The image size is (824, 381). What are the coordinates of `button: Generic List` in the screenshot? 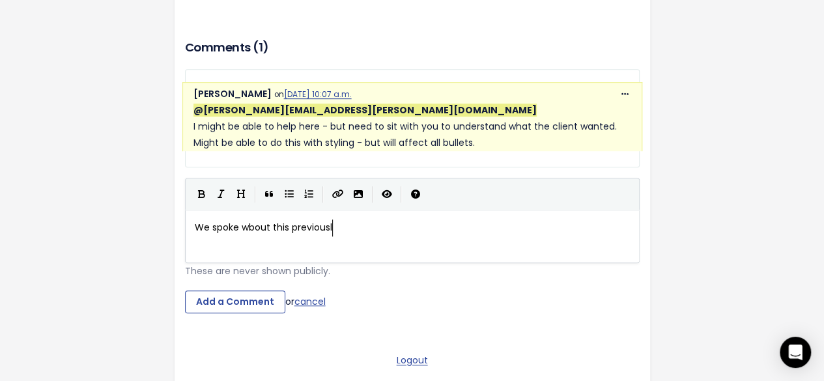 It's located at (289, 194).